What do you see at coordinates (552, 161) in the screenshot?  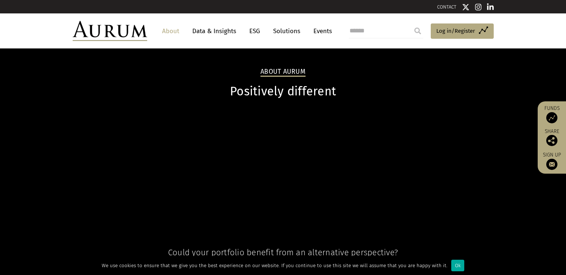 I see `a: Sign up` at bounding box center [552, 161].